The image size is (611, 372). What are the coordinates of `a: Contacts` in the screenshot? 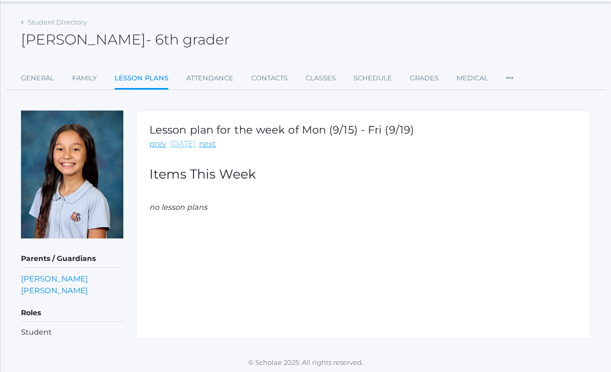 It's located at (269, 78).